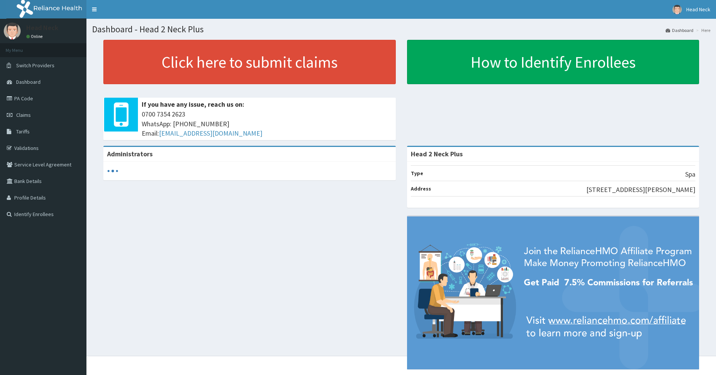 This screenshot has width=716, height=375. I want to click on b: Administrators, so click(130, 154).